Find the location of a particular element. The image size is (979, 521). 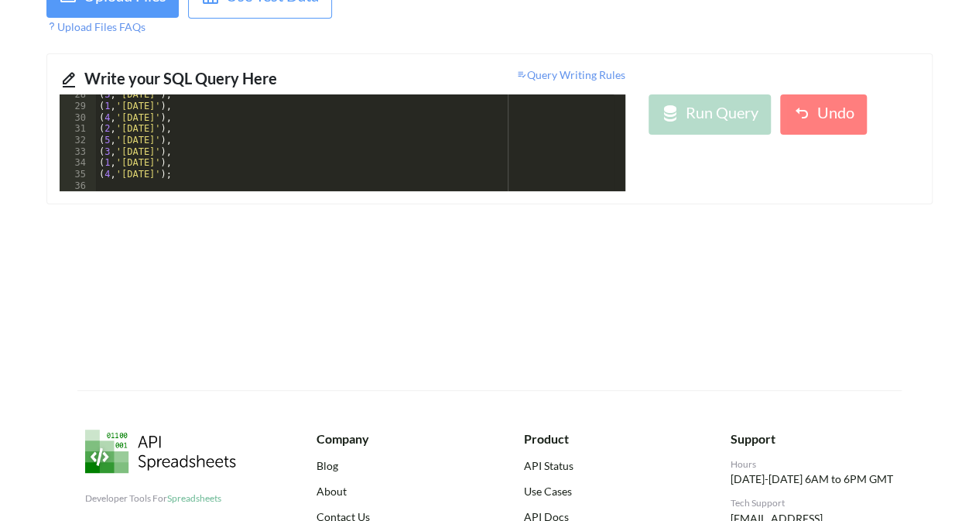

span: Spreadsheets is located at coordinates (194, 498).